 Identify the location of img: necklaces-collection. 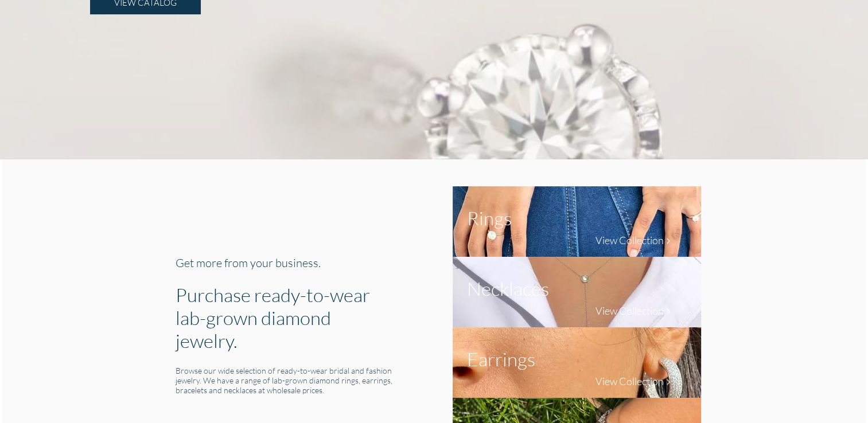
(577, 292).